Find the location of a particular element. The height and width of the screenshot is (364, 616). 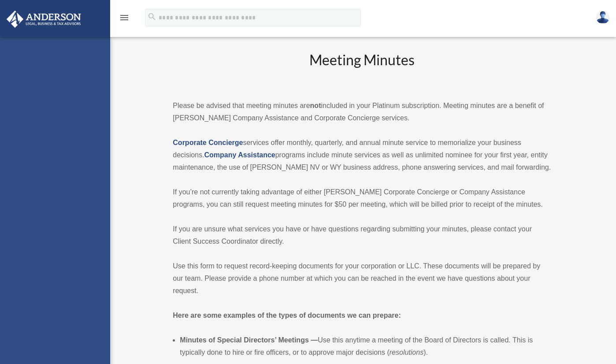

p: Use this form to request record-keeping documents for your corporation or LLC. These documents wi... is located at coordinates (361, 278).